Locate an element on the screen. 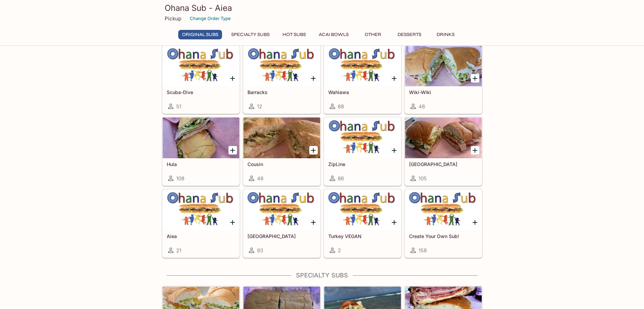  a: Barracks12 is located at coordinates (282, 80).